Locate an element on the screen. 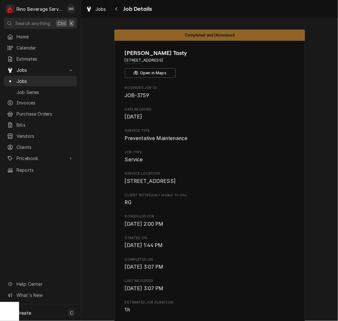 This screenshot has height=321, width=338. button: Search anythingCtrlK is located at coordinates (40, 23).